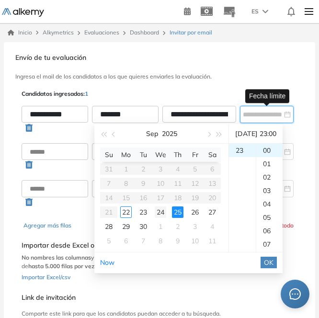 Image resolution: width=319 pixels, height=318 pixels. Describe the element at coordinates (212, 226) in the screenshot. I see `div: 4` at that location.